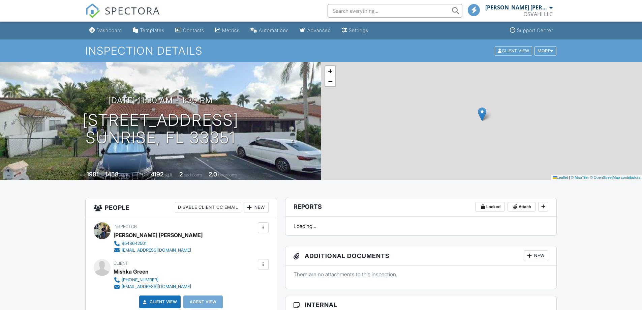 This screenshot has height=310, width=642. I want to click on a: Support Center, so click(532, 30).